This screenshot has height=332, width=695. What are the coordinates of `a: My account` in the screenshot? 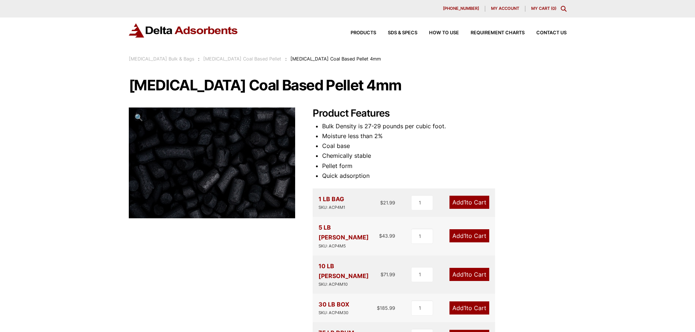 It's located at (505, 9).